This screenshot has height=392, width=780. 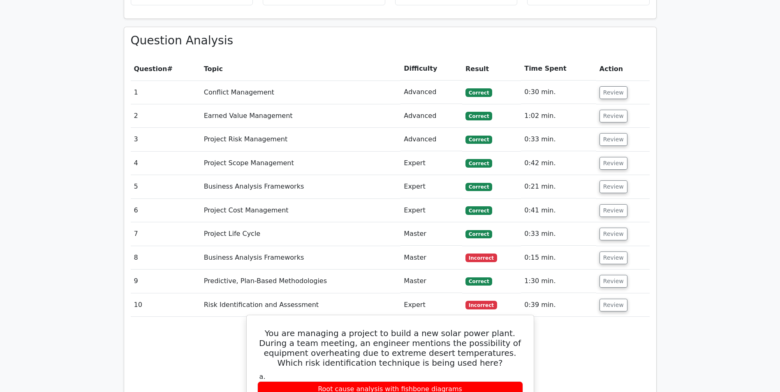 What do you see at coordinates (558, 305) in the screenshot?
I see `td: 0:39 min.` at bounding box center [558, 305].